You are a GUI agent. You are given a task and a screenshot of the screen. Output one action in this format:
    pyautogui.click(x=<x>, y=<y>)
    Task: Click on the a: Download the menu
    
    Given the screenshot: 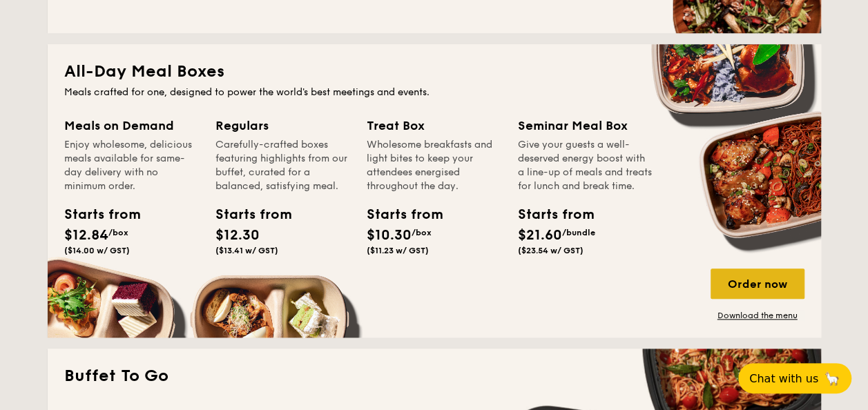 What is the action you would take?
    pyautogui.click(x=758, y=316)
    